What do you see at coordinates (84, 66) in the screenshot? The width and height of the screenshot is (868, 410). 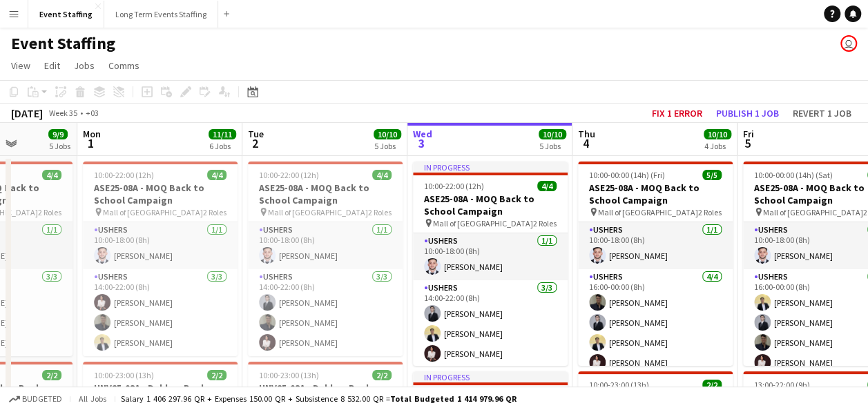 I see `a: Jobs` at bounding box center [84, 66].